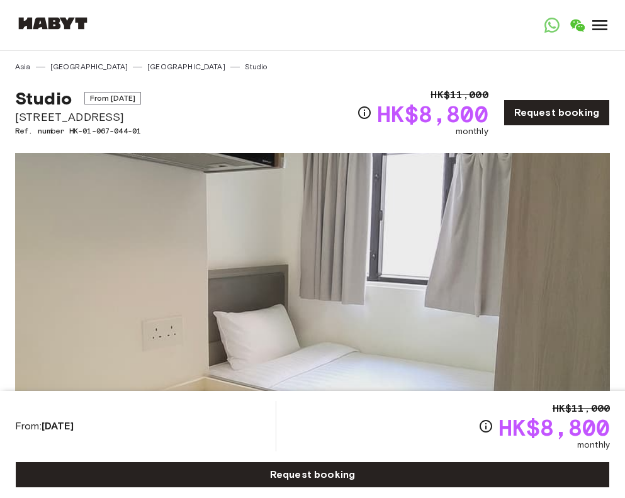  What do you see at coordinates (43, 98) in the screenshot?
I see `span: Studio` at bounding box center [43, 98].